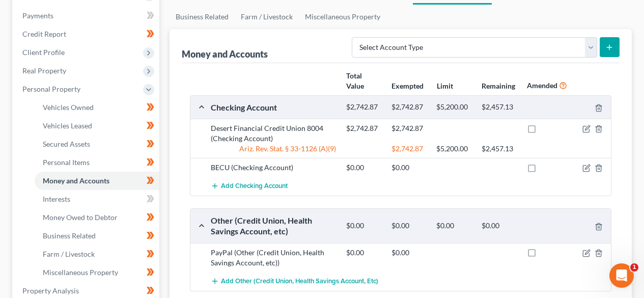 The image size is (644, 298). Describe the element at coordinates (299, 281) in the screenshot. I see `span: Add Other (Credit Union, Health Savings Account, etc)` at that location.